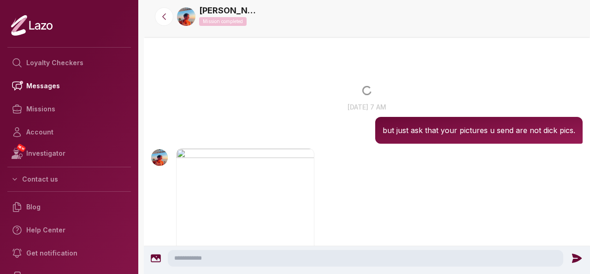  Describe the element at coordinates (69, 253) in the screenshot. I see `a: Get notification` at that location.